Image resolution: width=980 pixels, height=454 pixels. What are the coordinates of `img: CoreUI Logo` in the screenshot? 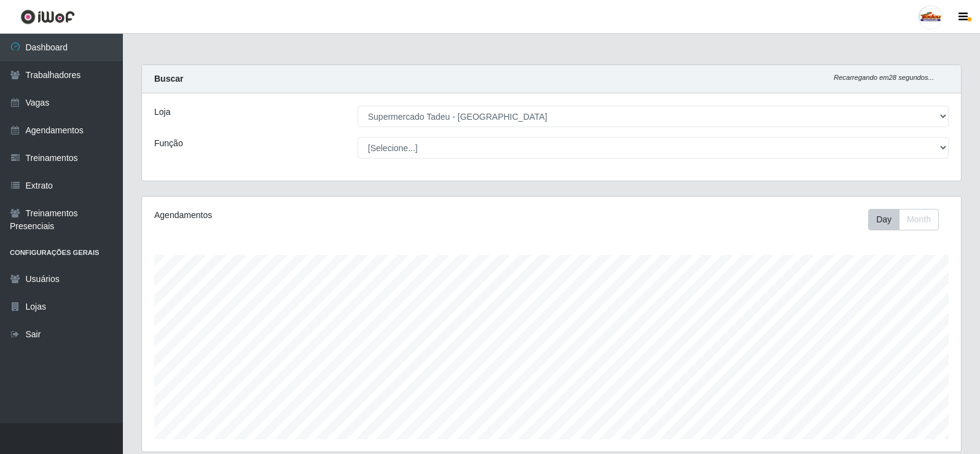 It's located at (47, 16).